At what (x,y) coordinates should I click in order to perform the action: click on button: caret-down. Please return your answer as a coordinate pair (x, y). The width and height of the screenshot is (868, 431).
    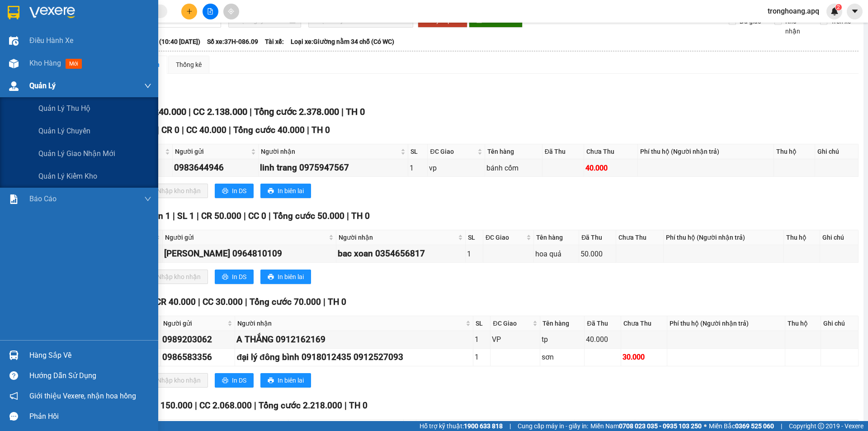
    Looking at the image, I should click on (855, 12).